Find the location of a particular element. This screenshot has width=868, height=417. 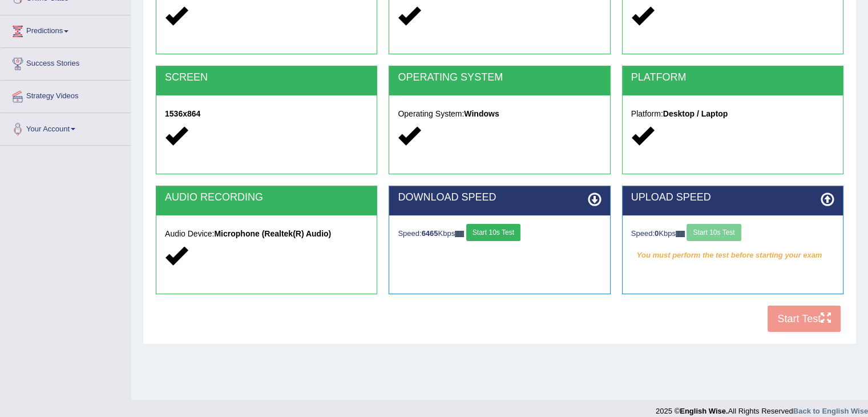

a: Back to English Wise is located at coordinates (830, 411).